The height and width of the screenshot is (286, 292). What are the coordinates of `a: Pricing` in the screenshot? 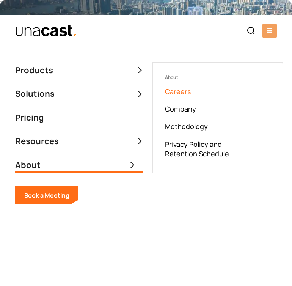 It's located at (30, 118).